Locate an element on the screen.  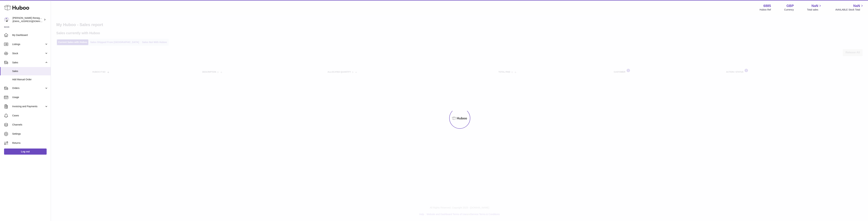
div: Huboo Ref is located at coordinates (765, 9).